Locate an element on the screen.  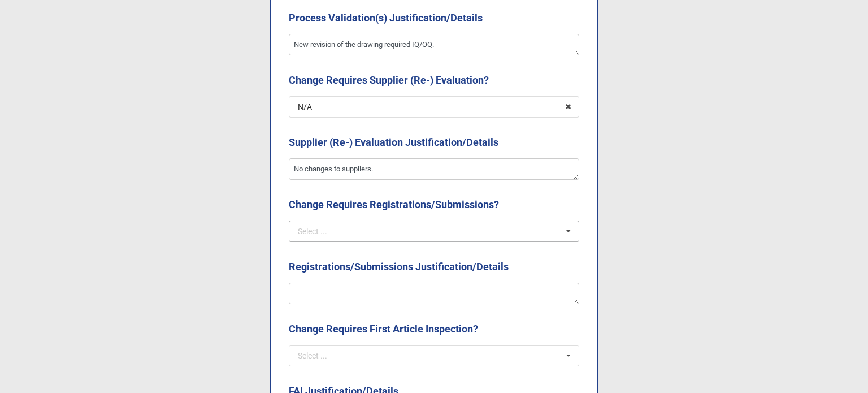
label: Change Requires Supplier (Re-) Evaluation? is located at coordinates (389, 81).